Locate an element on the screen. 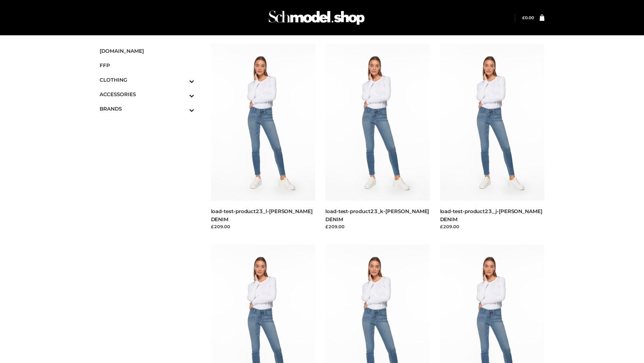 Image resolution: width=644 pixels, height=363 pixels. a: FFP is located at coordinates (147, 65).